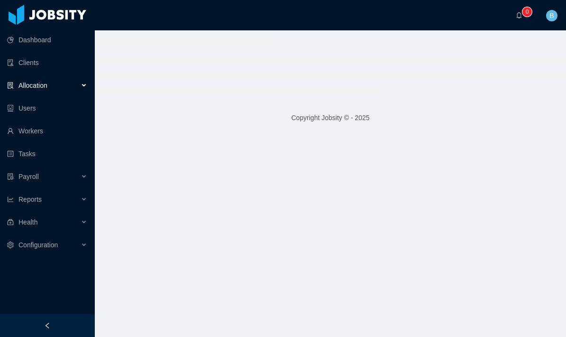 The width and height of the screenshot is (566, 337). What do you see at coordinates (527, 12) in the screenshot?
I see `sup: 0` at bounding box center [527, 12].